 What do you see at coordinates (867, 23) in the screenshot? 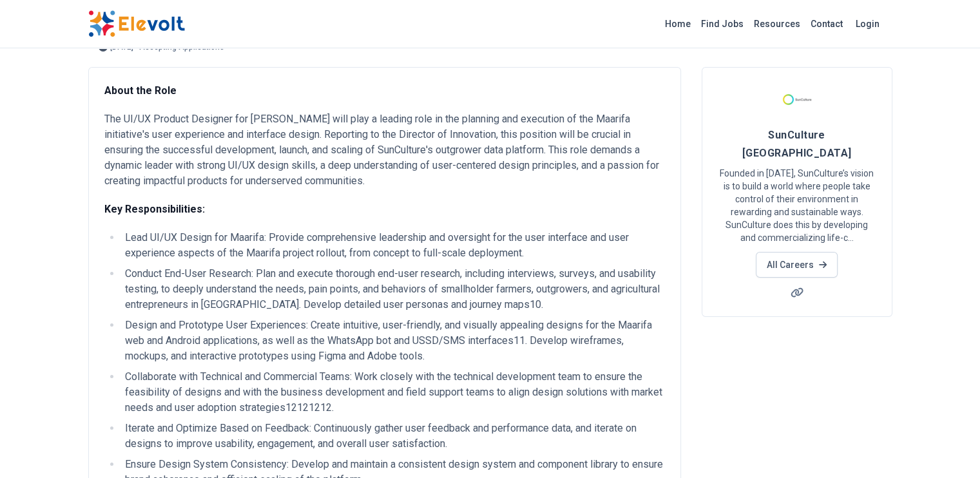
I see `a: Login` at bounding box center [867, 23].